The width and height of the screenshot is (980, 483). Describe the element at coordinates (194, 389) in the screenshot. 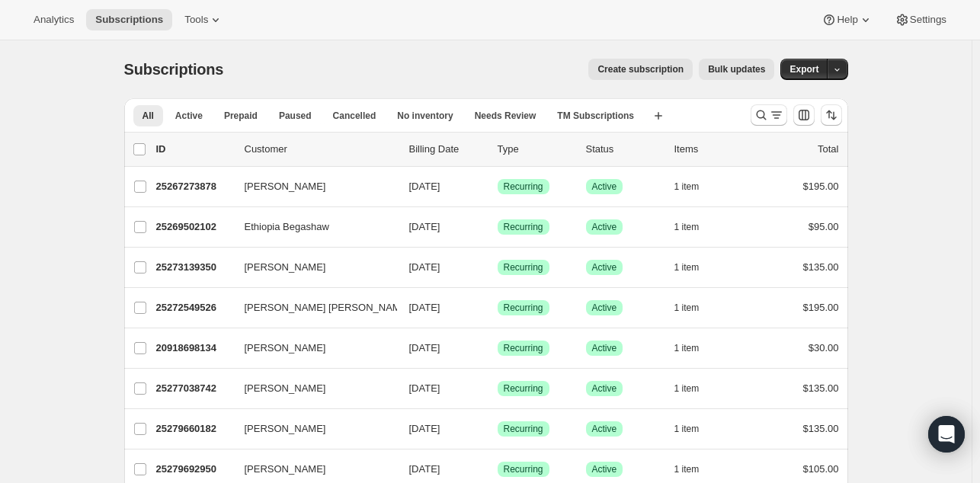

I see `p: 25277038742` at that location.